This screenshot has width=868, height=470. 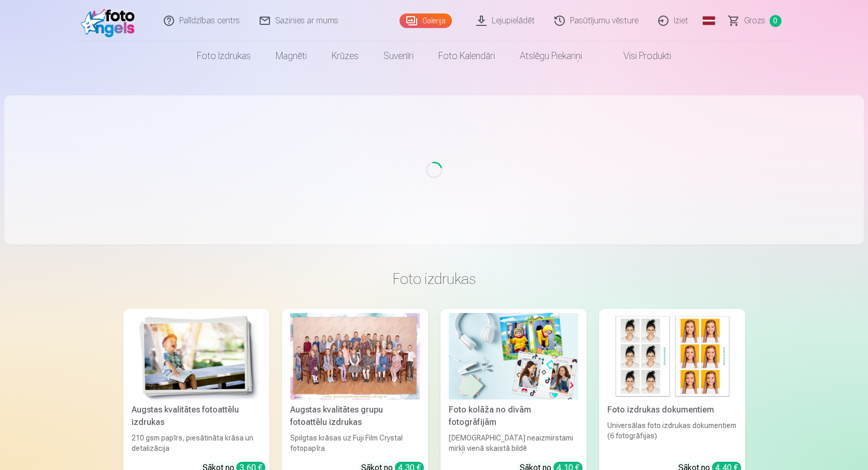 I want to click on a: Krūzes, so click(x=345, y=56).